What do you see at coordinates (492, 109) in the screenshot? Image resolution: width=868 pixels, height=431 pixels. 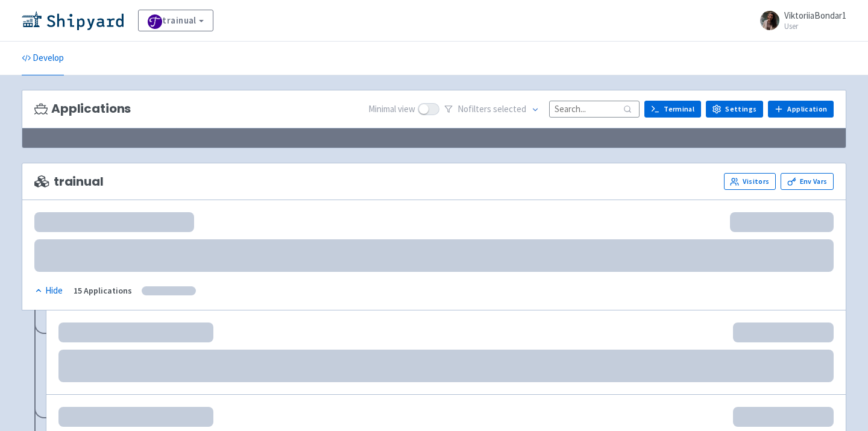 I see `span: No filter s` at bounding box center [492, 109].